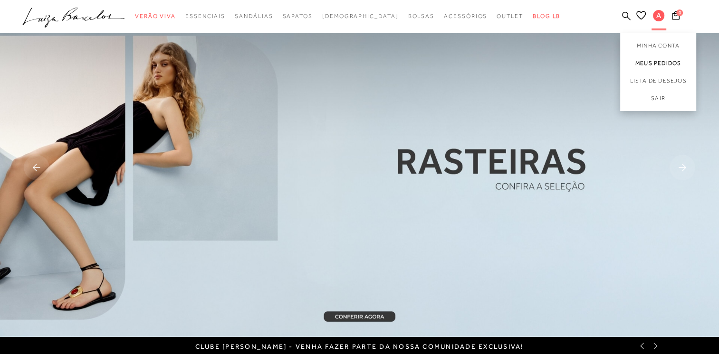 This screenshot has width=719, height=354. What do you see at coordinates (658, 63) in the screenshot?
I see `a: Meus Pedidos` at bounding box center [658, 63].